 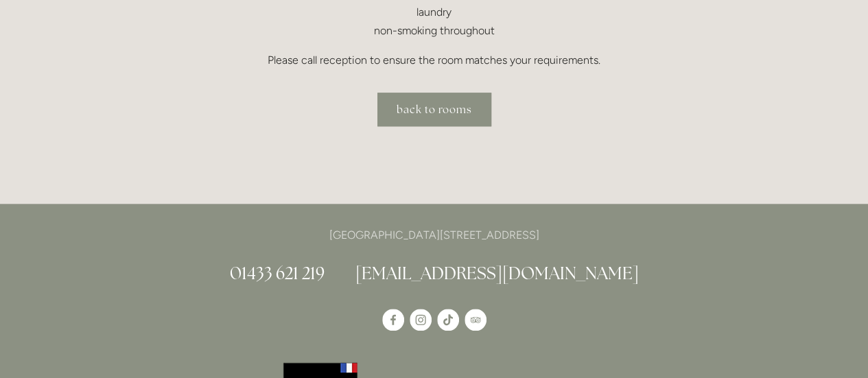 I want to click on a: Losehill House Hotel & Spa, so click(x=393, y=319).